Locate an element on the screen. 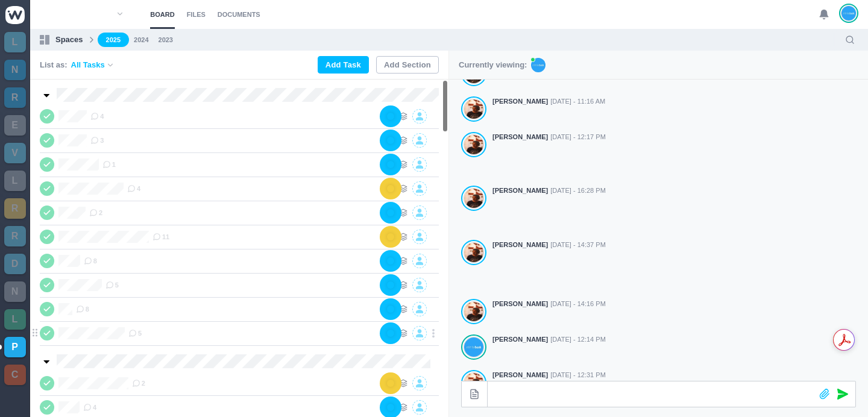 The width and height of the screenshot is (868, 417). a: P is located at coordinates (15, 347).